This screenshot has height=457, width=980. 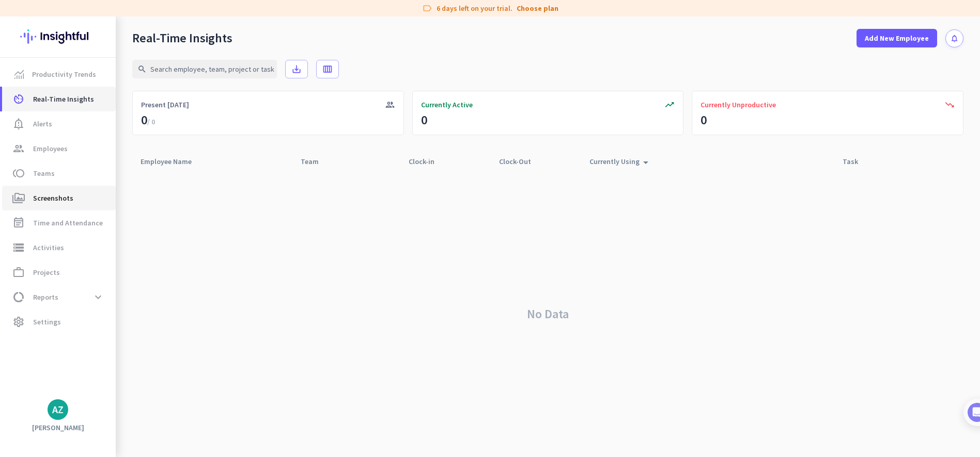 What do you see at coordinates (521, 161) in the screenshot?
I see `div: Clock-Out` at bounding box center [521, 161].